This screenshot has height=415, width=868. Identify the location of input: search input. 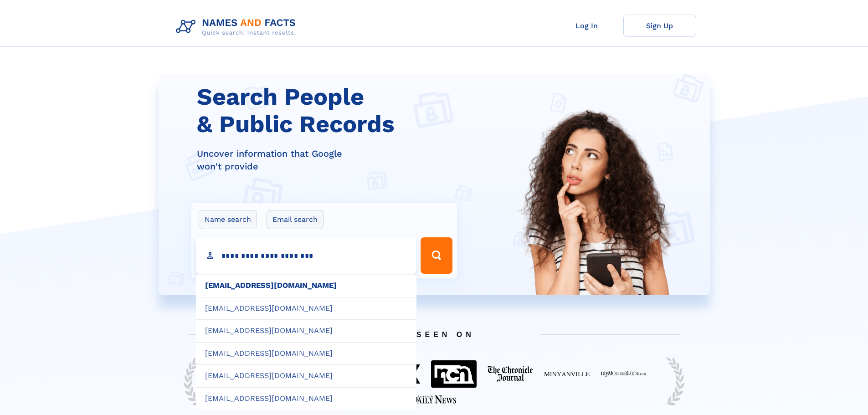
(306, 255).